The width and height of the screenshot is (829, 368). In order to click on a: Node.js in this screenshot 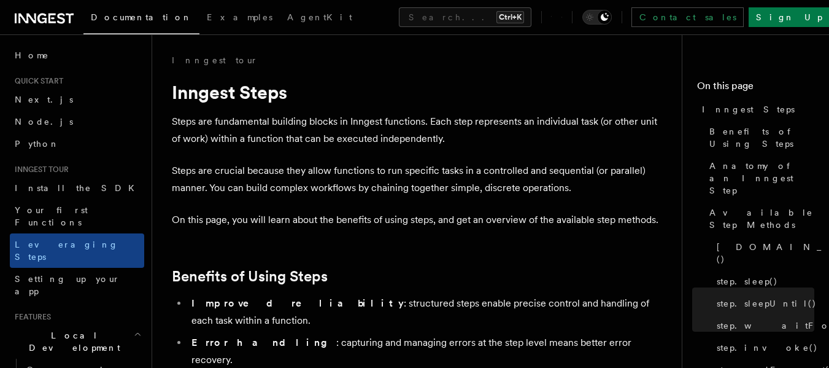, I will do `click(77, 122)`.